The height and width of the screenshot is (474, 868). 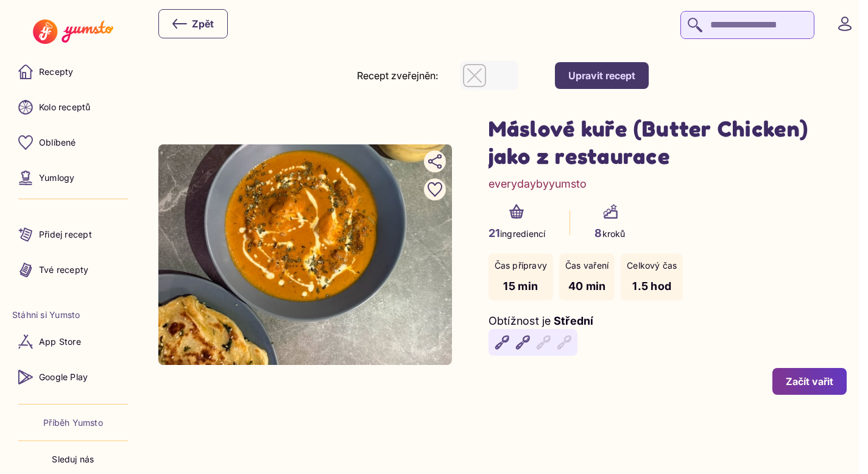 What do you see at coordinates (65, 234) in the screenshot?
I see `p: Přidej recept` at bounding box center [65, 234].